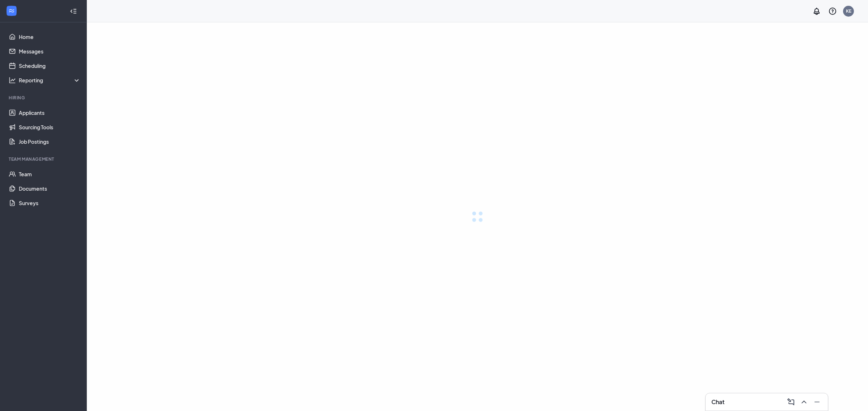 The width and height of the screenshot is (868, 411). What do you see at coordinates (50, 127) in the screenshot?
I see `a: Sourcing Tools` at bounding box center [50, 127].